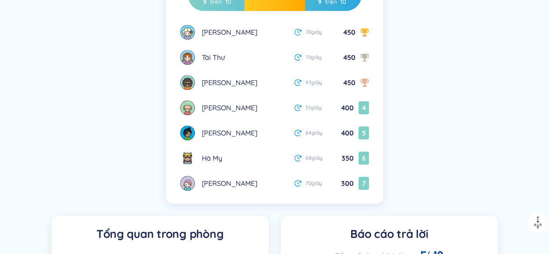 This screenshot has height=254, width=549. What do you see at coordinates (308, 107) in the screenshot?
I see `font: 51` at bounding box center [308, 107].